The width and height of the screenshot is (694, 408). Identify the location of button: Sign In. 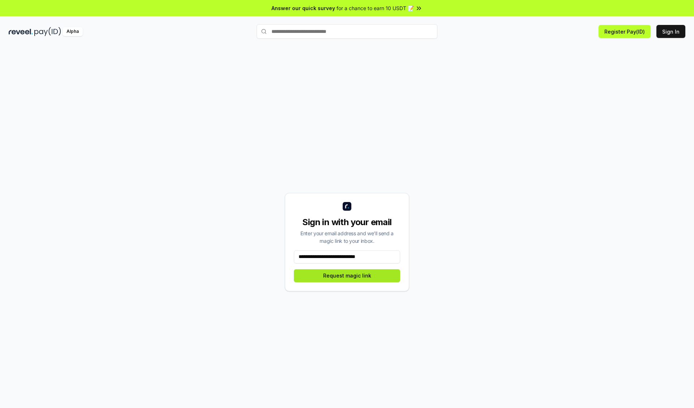
(671, 31).